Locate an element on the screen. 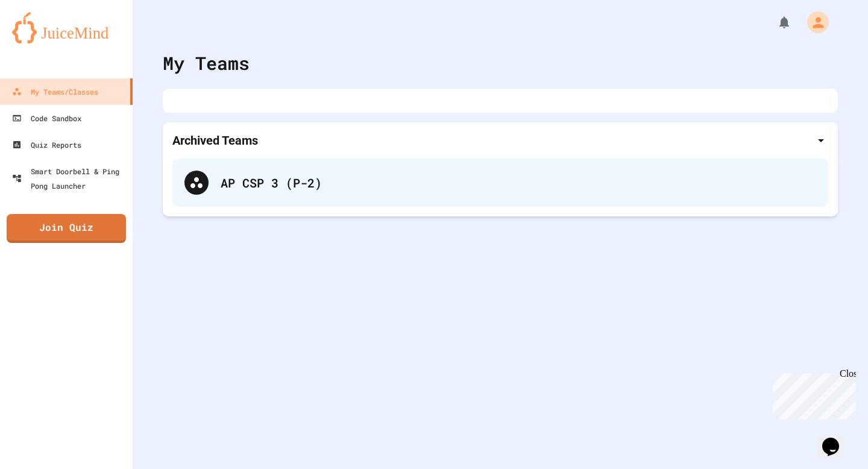 This screenshot has height=469, width=868. div: Code Sandbox is located at coordinates (47, 118).